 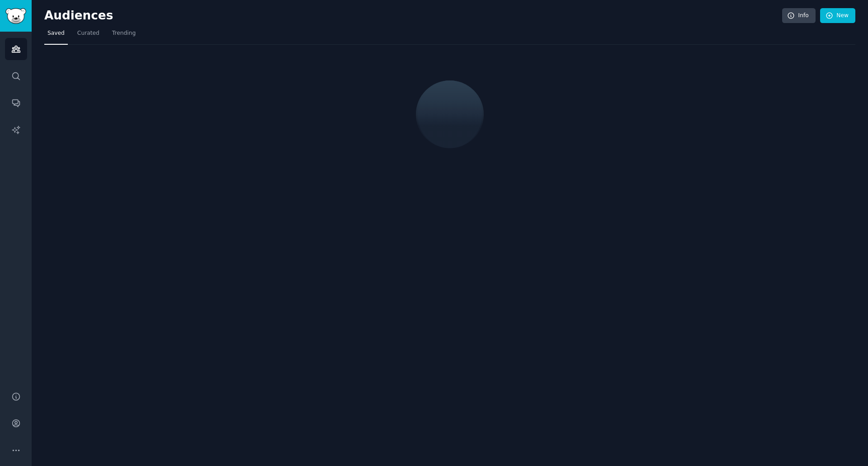 What do you see at coordinates (124, 33) in the screenshot?
I see `span: Trending` at bounding box center [124, 33].